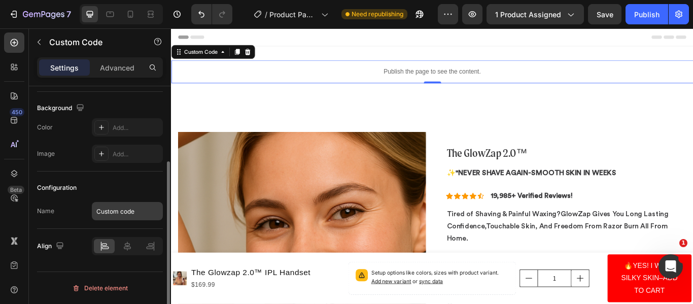 This screenshot has width=693, height=304. What do you see at coordinates (314, 290) in the screenshot?
I see `p: Setup options like colors, sizes with product variant.` at bounding box center [314, 290].